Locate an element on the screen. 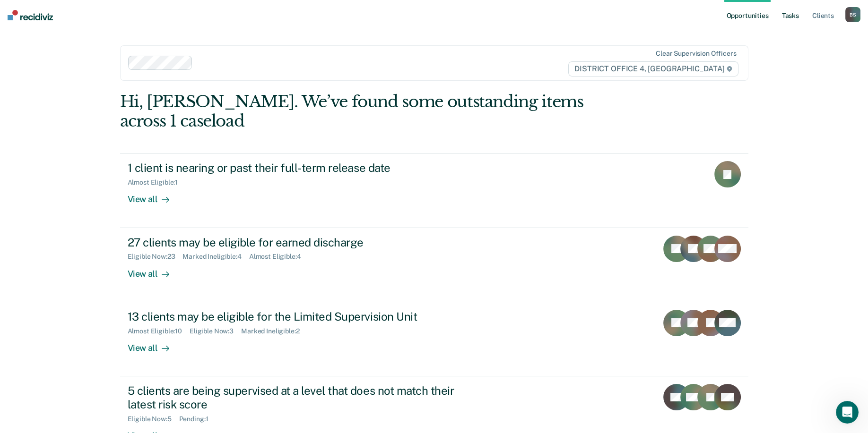 Image resolution: width=868 pixels, height=433 pixels. div: Marked Ineligible : 2 is located at coordinates (274, 331).